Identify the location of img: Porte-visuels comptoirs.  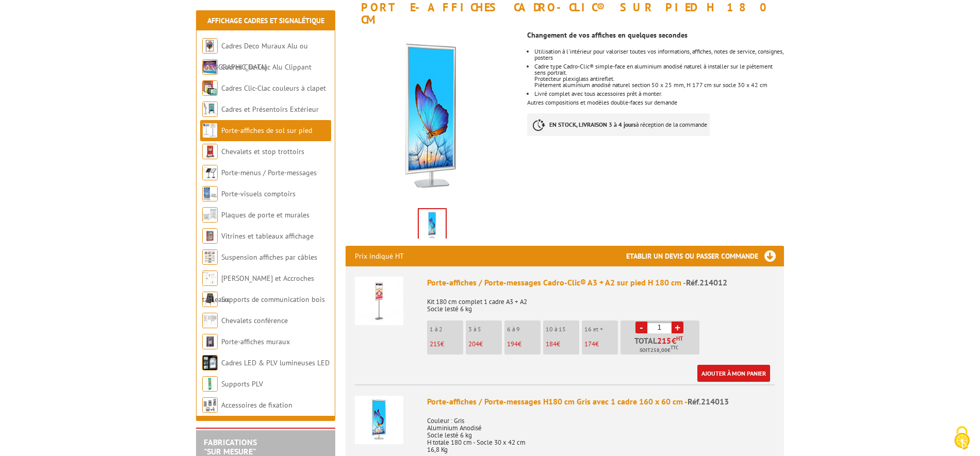
(210, 194).